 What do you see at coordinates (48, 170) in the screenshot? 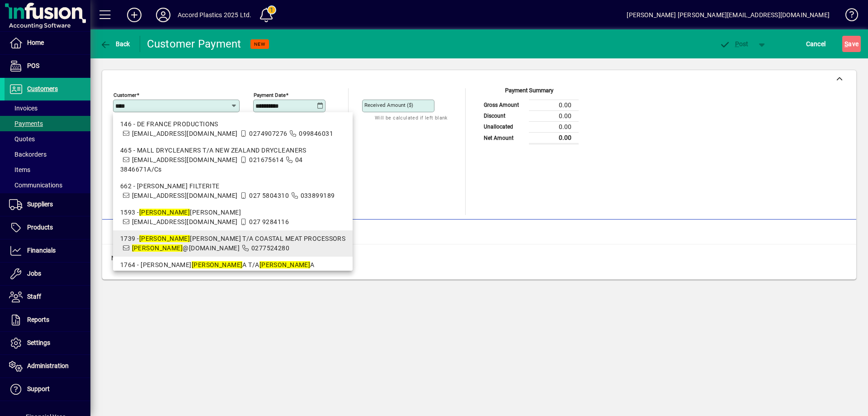
I see `a: Items` at bounding box center [48, 170].